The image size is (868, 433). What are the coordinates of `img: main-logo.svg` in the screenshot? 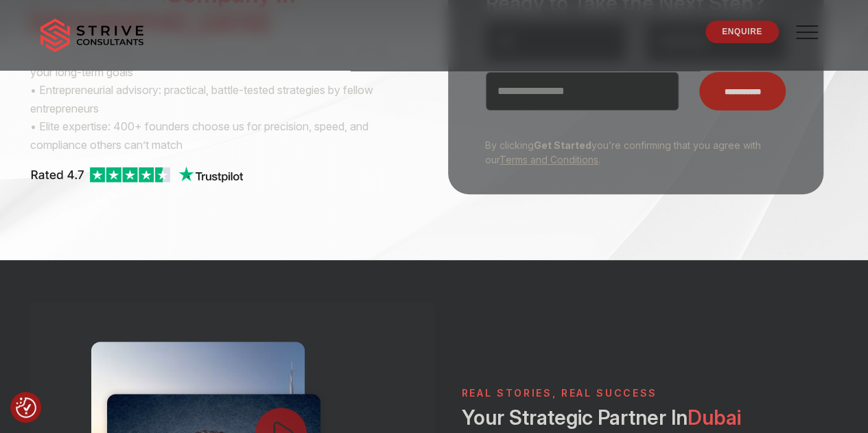 It's located at (92, 36).